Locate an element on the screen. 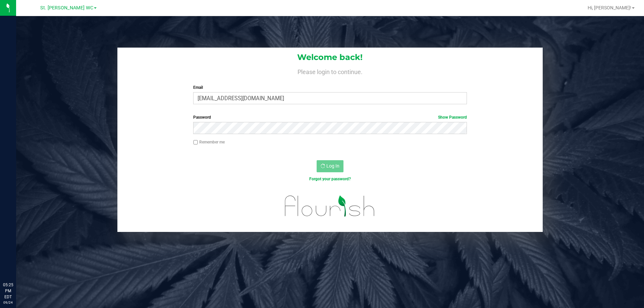 Image resolution: width=644 pixels, height=308 pixels. a: Show Password is located at coordinates (452, 117).